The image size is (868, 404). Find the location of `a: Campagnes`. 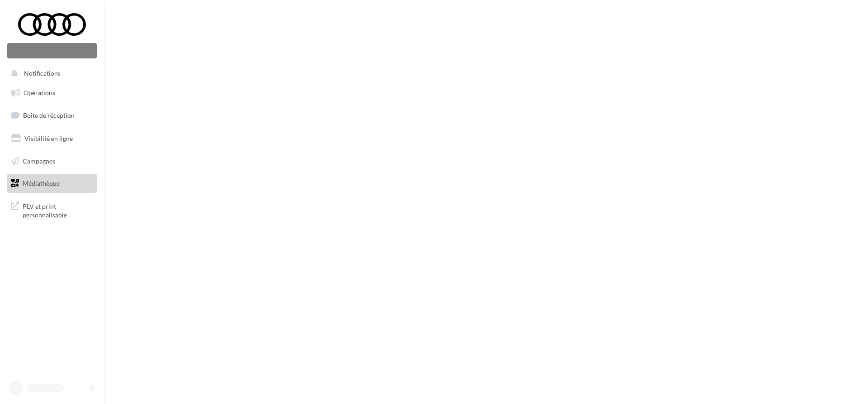

a: Campagnes is located at coordinates (52, 161).